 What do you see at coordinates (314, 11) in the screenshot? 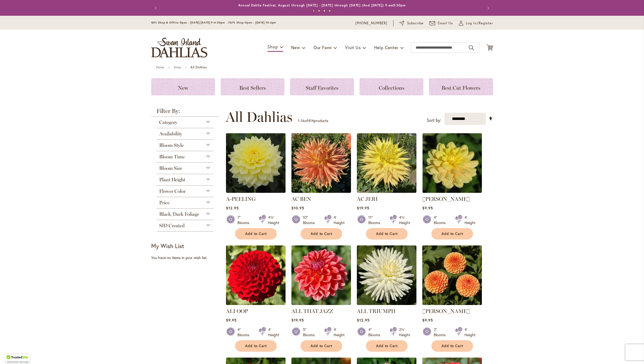
I see `button: 1 of 4` at bounding box center [314, 11].